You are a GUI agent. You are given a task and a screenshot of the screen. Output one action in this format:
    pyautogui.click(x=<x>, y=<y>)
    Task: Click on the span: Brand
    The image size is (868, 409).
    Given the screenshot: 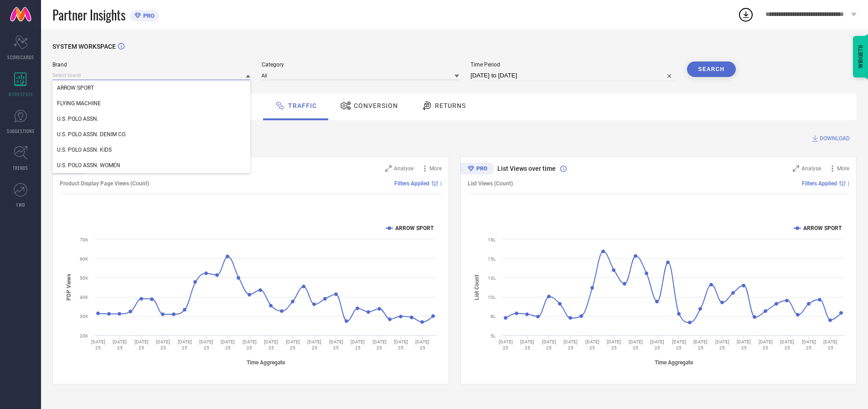 What is the action you would take?
    pyautogui.click(x=151, y=64)
    